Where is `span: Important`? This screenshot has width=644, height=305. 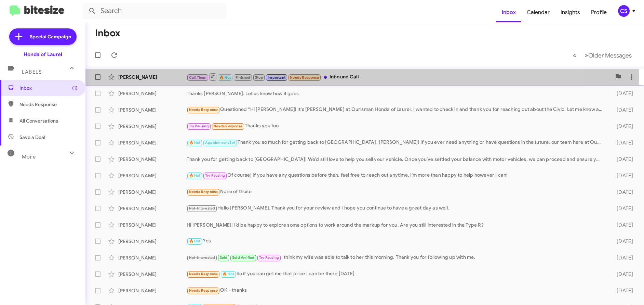 span: Important is located at coordinates (276, 77).